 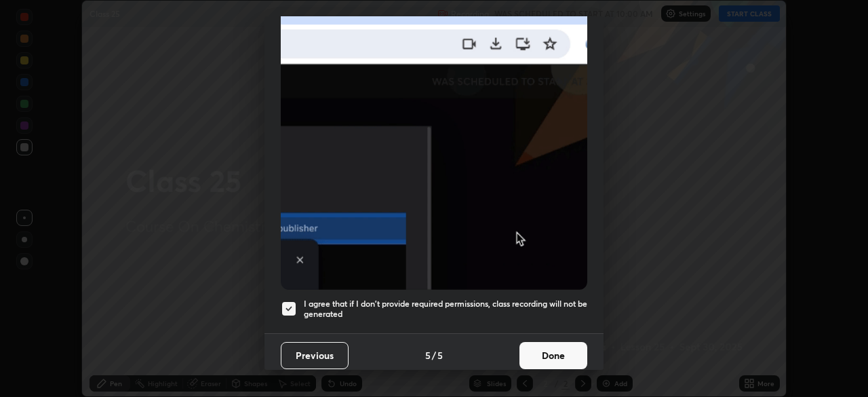 I want to click on button: Previous, so click(x=315, y=356).